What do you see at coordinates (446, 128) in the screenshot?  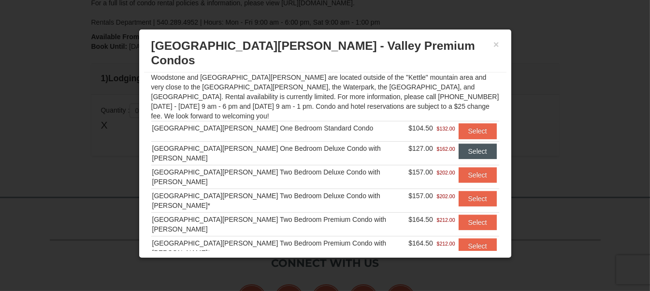 I see `span: $132.00` at bounding box center [446, 128].